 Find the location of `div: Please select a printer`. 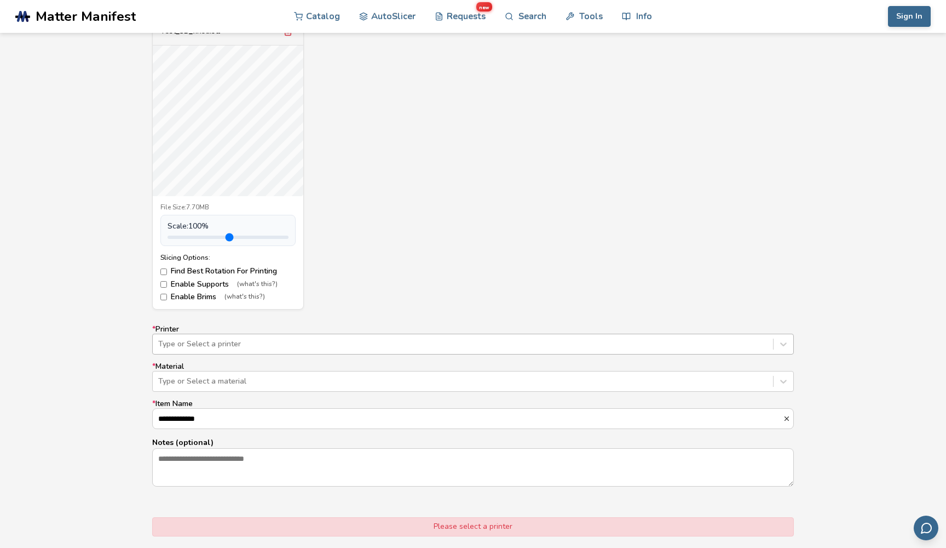

div: Please select a printer is located at coordinates (473, 526).